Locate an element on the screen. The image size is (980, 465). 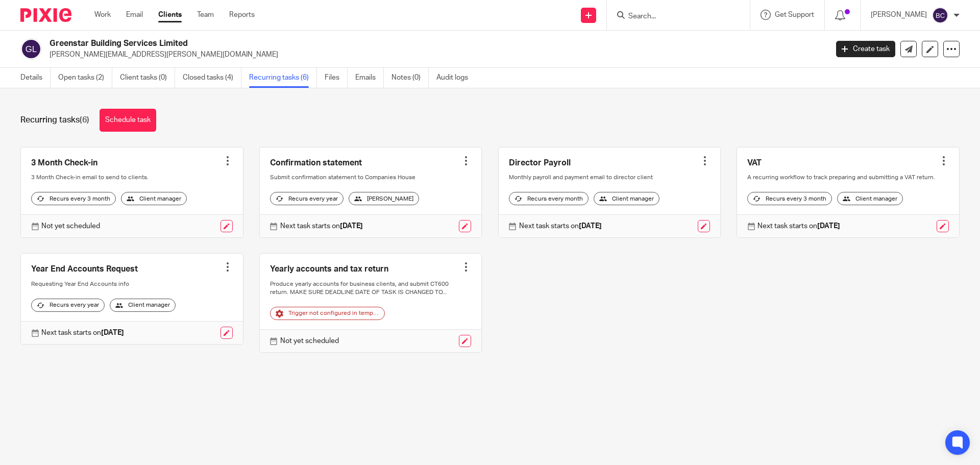
a: Recurring tasks (6) is located at coordinates (283, 77).